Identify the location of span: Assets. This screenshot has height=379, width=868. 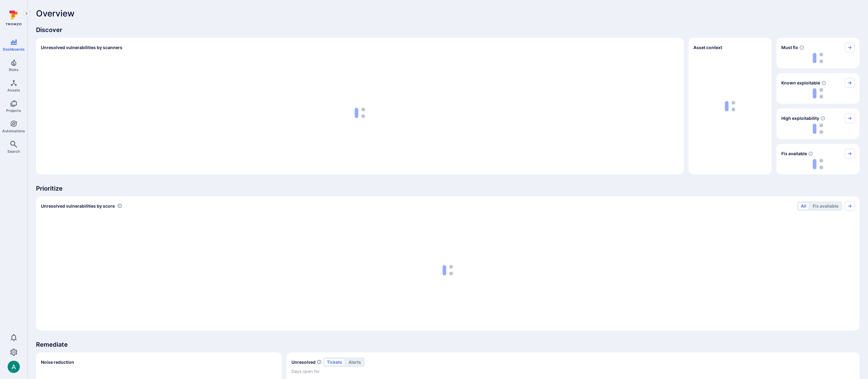
(14, 90).